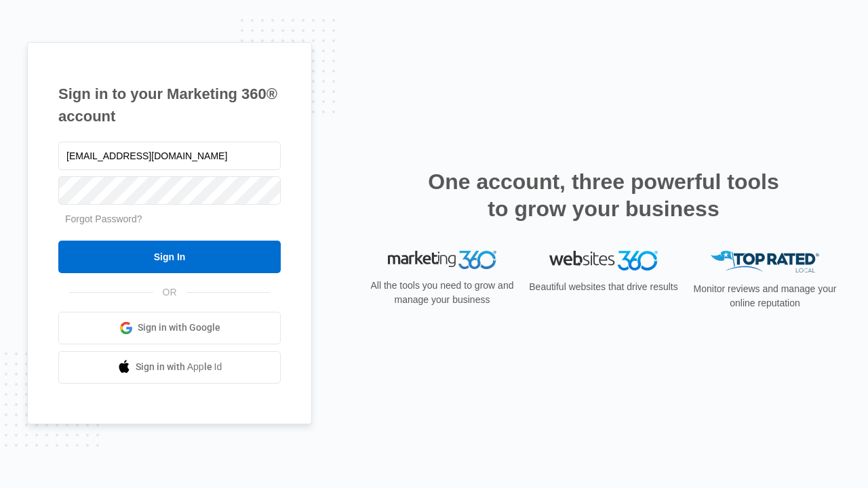 The image size is (868, 488). I want to click on h2: One account, three powerful tools to grow your business, so click(603, 195).